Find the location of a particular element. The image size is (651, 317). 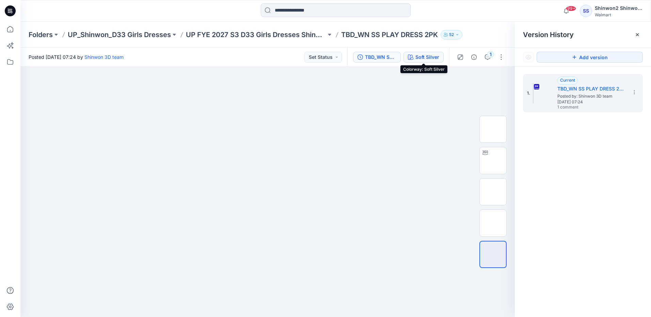

button: Close is located at coordinates (637, 35).